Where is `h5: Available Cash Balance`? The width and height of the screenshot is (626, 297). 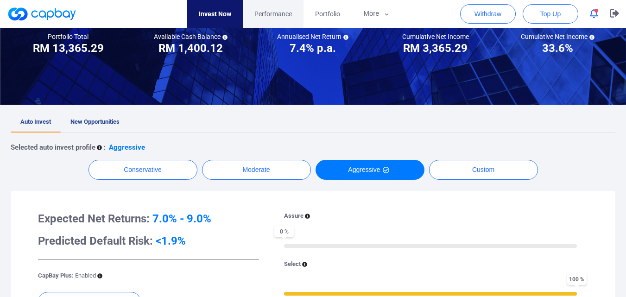 h5: Available Cash Balance is located at coordinates (190, 37).